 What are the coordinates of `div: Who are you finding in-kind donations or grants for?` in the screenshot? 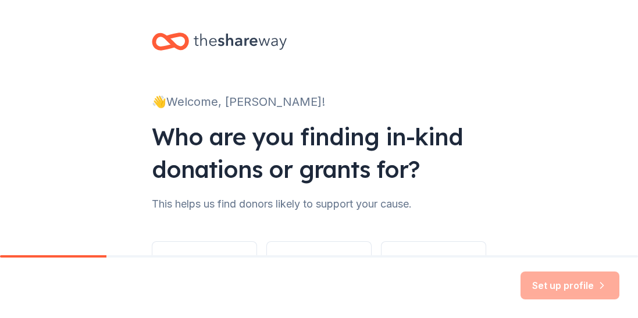 It's located at (319, 153).